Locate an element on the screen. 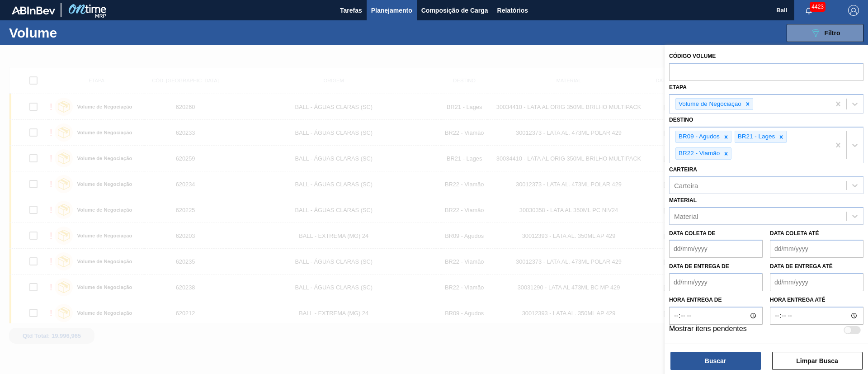 This screenshot has width=868, height=374. span: 4423 is located at coordinates (817, 7).